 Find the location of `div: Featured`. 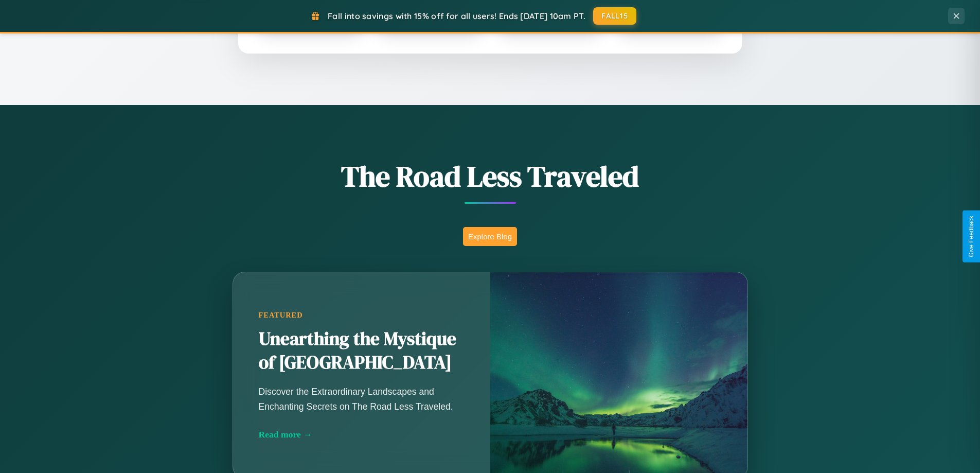

div: Featured is located at coordinates (362, 315).